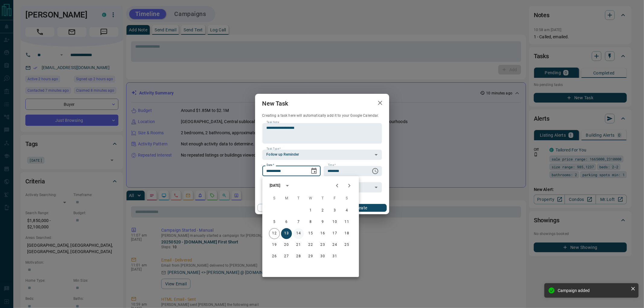 The width and height of the screenshot is (644, 308). What do you see at coordinates (310, 234) in the screenshot?
I see `button: 15` at bounding box center [310, 234].